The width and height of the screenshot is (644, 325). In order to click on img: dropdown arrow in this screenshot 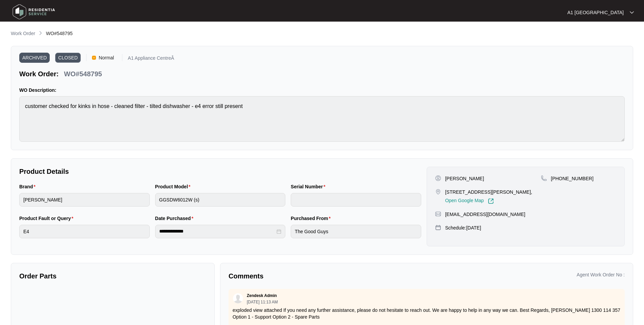, I will do `click(632, 12)`.